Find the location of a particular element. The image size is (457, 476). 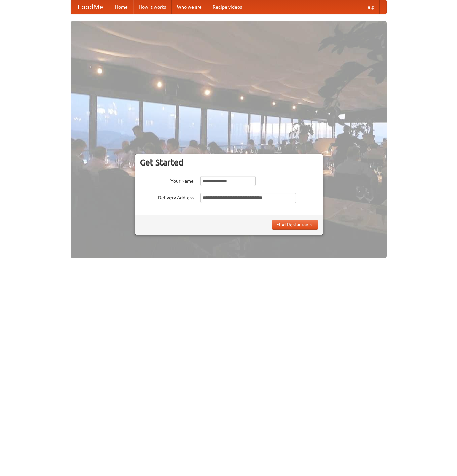

h3: Get Started is located at coordinates (229, 162).